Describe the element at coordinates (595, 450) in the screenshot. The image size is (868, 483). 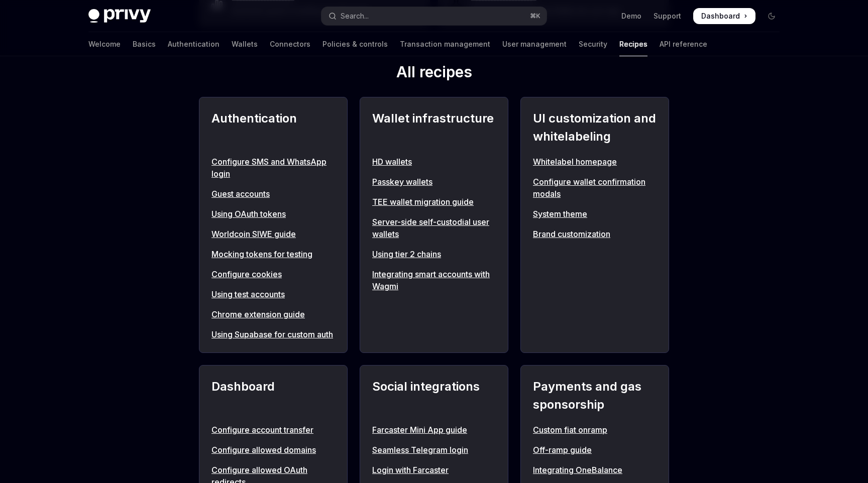
I see `a: Off-ramp guide` at that location.